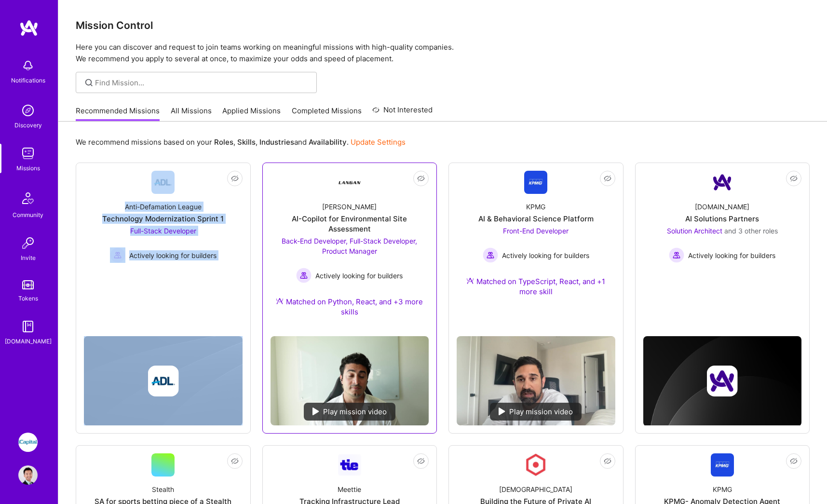 The height and width of the screenshot is (504, 827). I want to click on a: User Avatar, so click(28, 475).